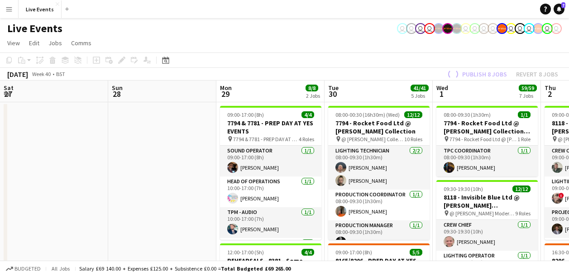 Image resolution: width=569 pixels, height=276 pixels. What do you see at coordinates (550, 88) in the screenshot?
I see `span: Thu` at bounding box center [550, 88].